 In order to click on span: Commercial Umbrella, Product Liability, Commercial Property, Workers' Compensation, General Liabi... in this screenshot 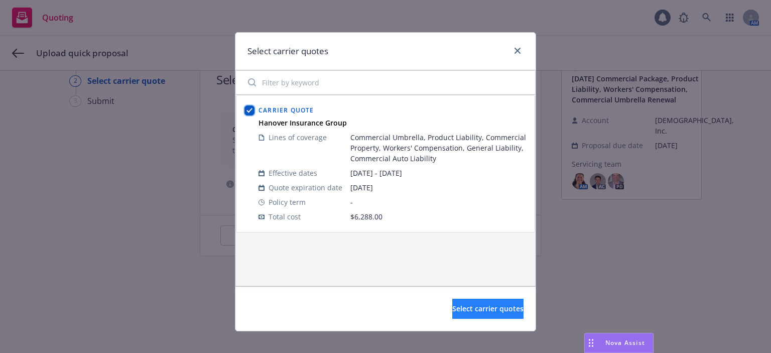, I will do `click(438, 148)`.